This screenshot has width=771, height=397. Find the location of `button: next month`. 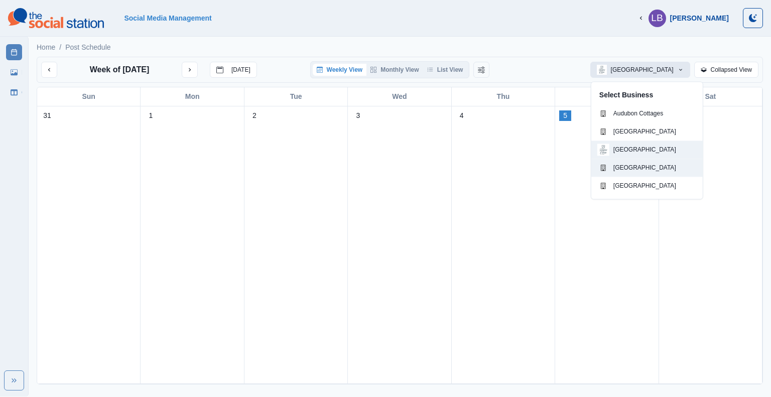

button: next month is located at coordinates (190, 70).